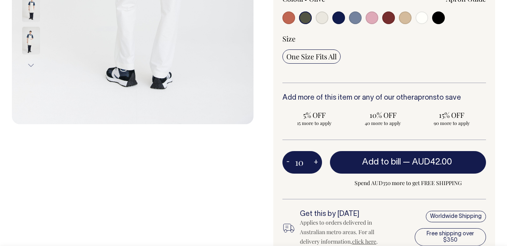 This screenshot has height=246, width=507. Describe the element at coordinates (314, 115) in the screenshot. I see `span: 5% OFF` at that location.